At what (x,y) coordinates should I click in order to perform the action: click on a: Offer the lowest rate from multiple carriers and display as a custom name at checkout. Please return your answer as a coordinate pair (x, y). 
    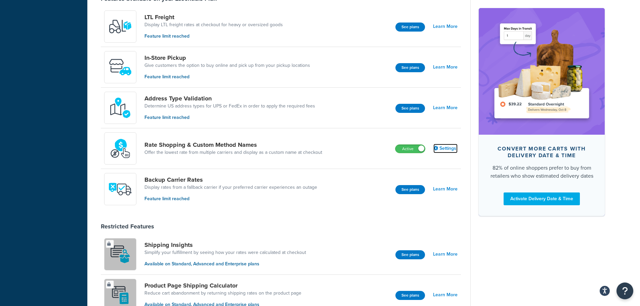
    Looking at the image, I should click on (233, 152).